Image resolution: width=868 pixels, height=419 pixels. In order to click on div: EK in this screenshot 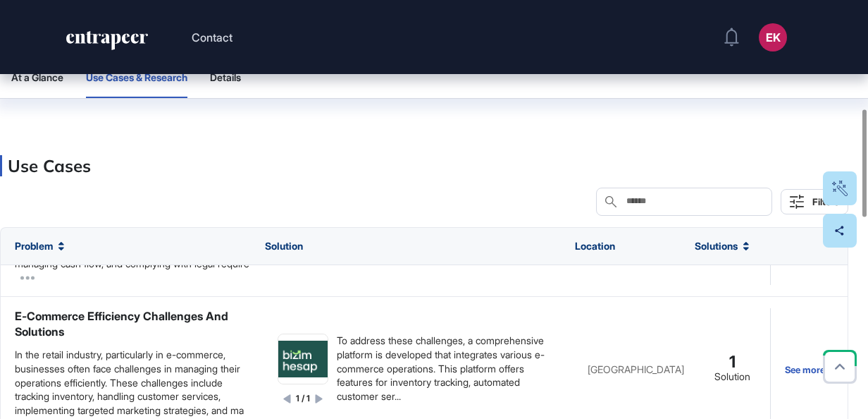, I will do `click(773, 38)`.